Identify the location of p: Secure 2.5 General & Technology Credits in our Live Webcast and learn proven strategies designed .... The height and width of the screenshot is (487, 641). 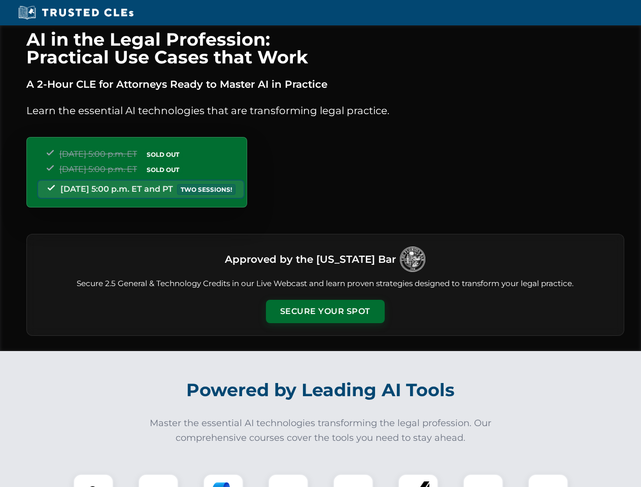
(325, 284).